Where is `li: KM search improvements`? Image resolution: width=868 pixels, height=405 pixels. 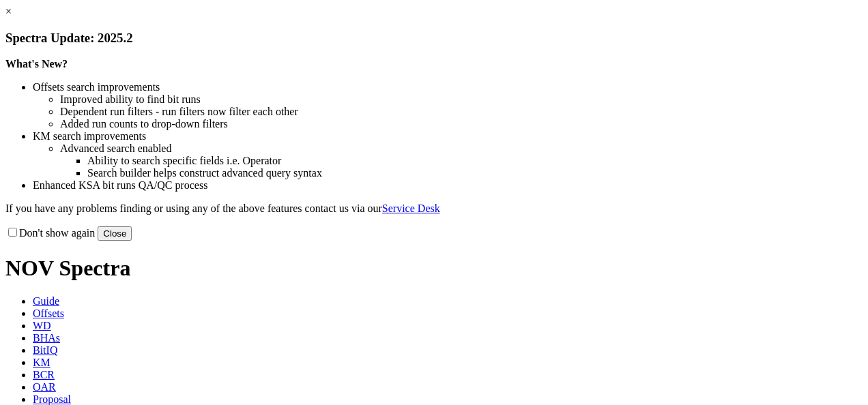 li: KM search improvements is located at coordinates (448, 137).